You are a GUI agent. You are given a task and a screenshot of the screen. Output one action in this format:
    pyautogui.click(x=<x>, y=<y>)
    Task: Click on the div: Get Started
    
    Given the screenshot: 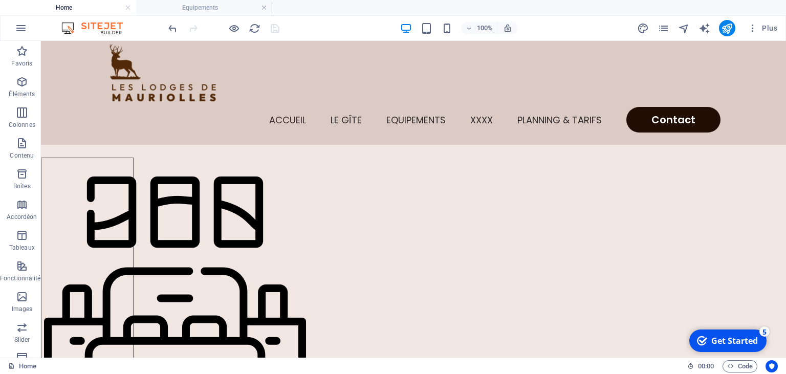 What is the action you would take?
    pyautogui.click(x=48, y=15)
    